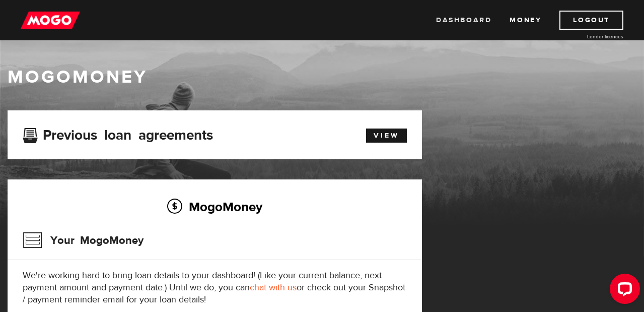 The height and width of the screenshot is (312, 644). I want to click on a: Dashboard, so click(464, 20).